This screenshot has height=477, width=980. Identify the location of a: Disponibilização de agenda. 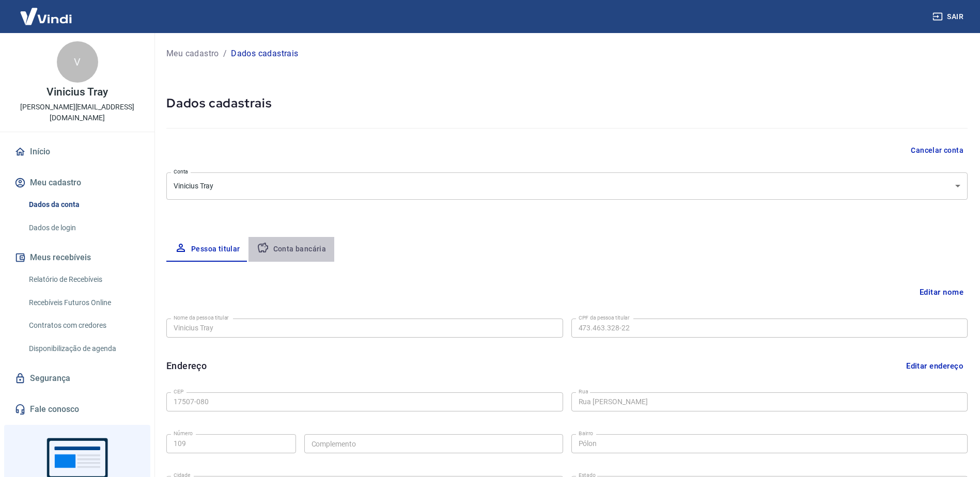
(83, 349).